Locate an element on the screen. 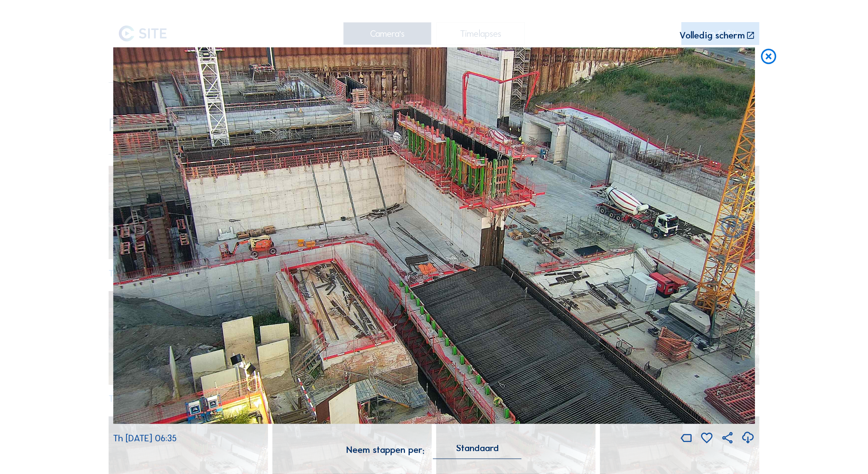 This screenshot has width=868, height=474. div: Volledig scherm is located at coordinates (713, 35).